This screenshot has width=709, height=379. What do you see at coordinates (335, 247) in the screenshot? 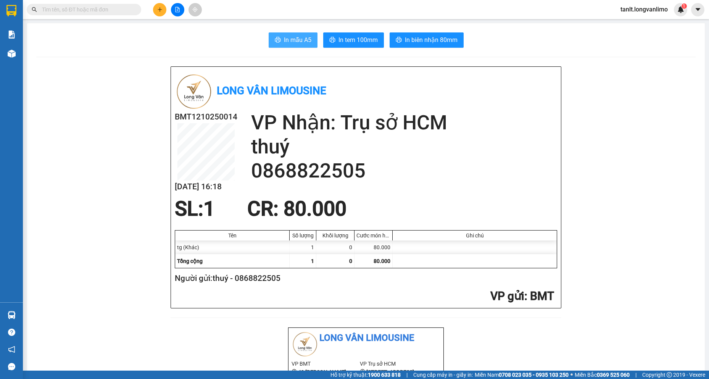
I see `div: 0` at bounding box center [335, 247].